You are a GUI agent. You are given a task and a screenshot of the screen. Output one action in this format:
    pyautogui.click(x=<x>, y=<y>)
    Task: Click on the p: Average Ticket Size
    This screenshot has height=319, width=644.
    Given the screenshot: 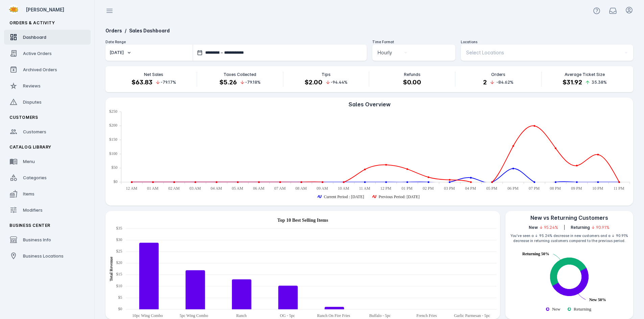 What is the action you would take?
    pyautogui.click(x=585, y=74)
    